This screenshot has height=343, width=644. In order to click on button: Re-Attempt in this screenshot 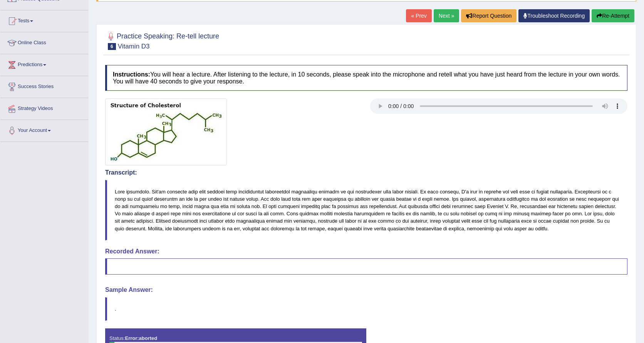, I will do `click(613, 16)`.